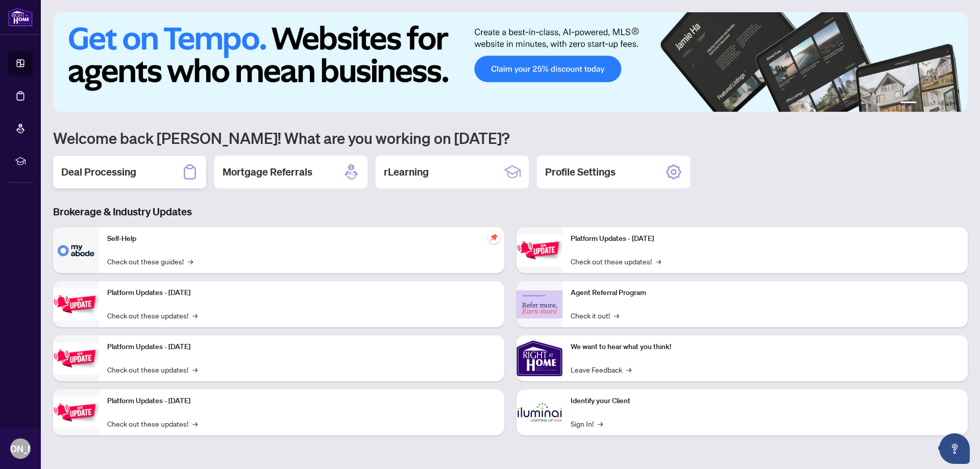  Describe the element at coordinates (302, 238) in the screenshot. I see `p: Self-Help` at that location.